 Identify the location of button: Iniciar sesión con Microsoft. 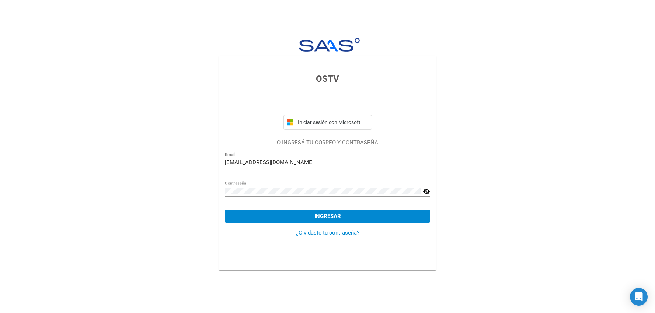
(328, 122).